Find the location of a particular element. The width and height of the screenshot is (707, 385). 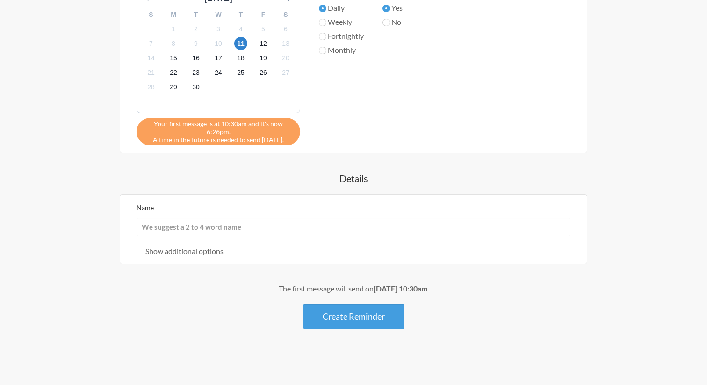

div: キーワード流入 is located at coordinates (130, 59).